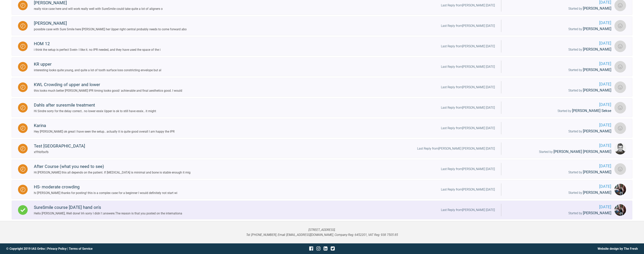 This screenshot has height=254, width=644. I want to click on div: After Course (what you need to see), so click(112, 167).